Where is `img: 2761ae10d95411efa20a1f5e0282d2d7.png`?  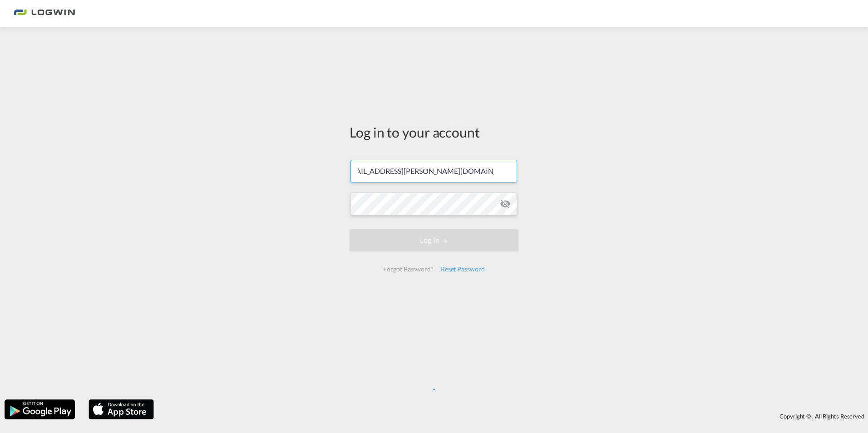 img: 2761ae10d95411efa20a1f5e0282d2d7.png is located at coordinates (44, 14).